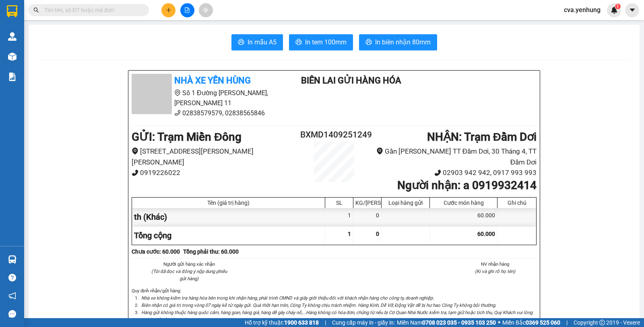  Describe the element at coordinates (633, 10) in the screenshot. I see `span: caret-down` at that location.